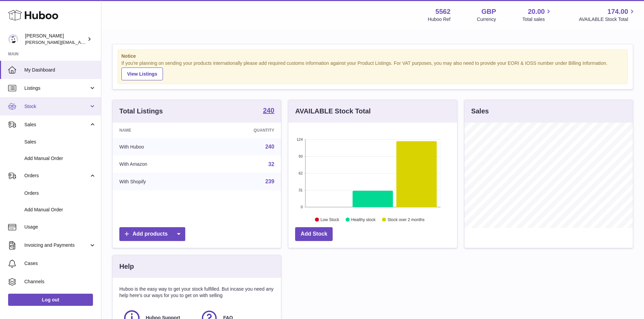  Describe the element at coordinates (243, 130) in the screenshot. I see `th: Quantity` at that location.